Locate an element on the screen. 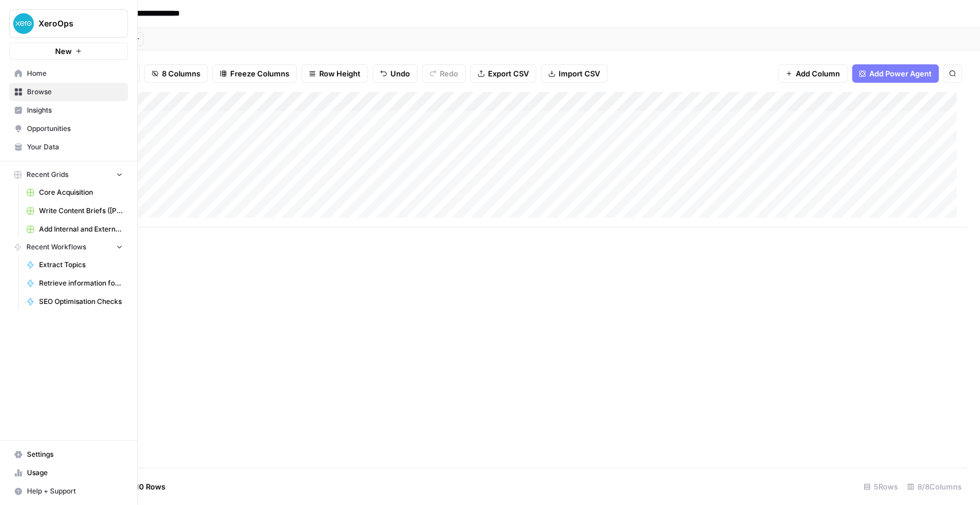 The image size is (980, 505). span: SEO Optimisation Checks is located at coordinates (81, 302).